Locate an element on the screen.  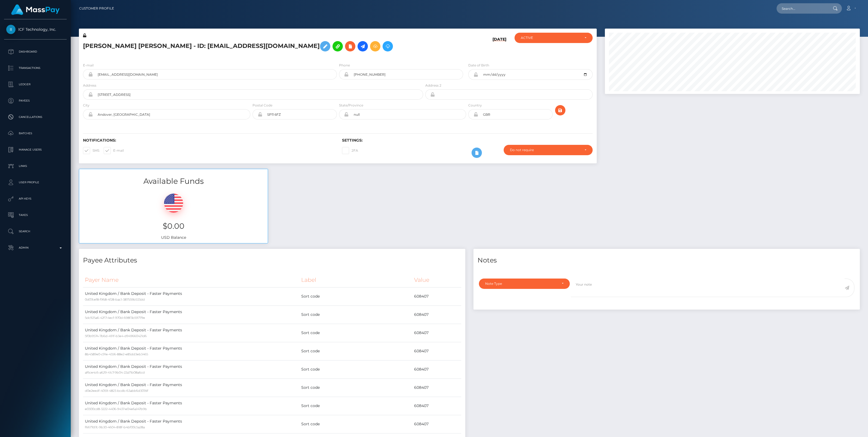
label: Date of Birth is located at coordinates (479, 65).